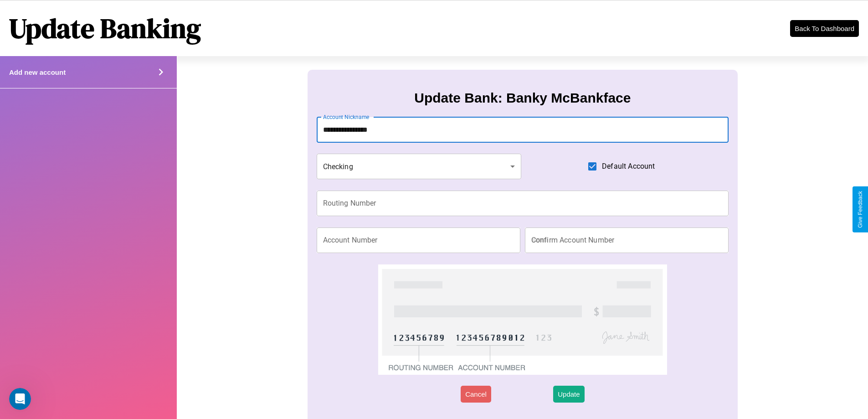  Describe the element at coordinates (346, 117) in the screenshot. I see `label: Account Nickname` at that location.